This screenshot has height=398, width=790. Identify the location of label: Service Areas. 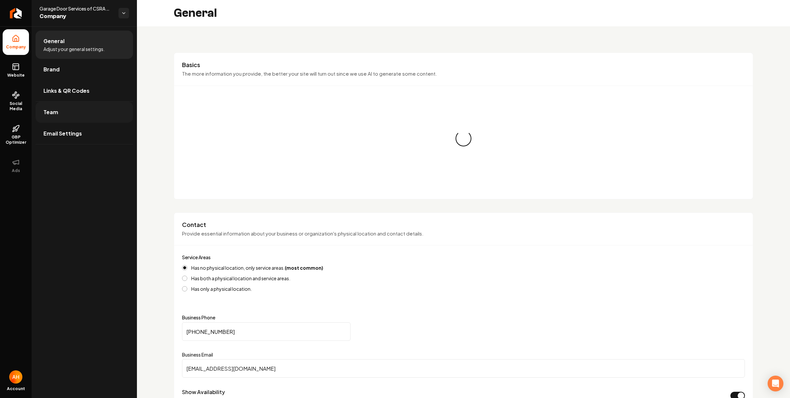
(196, 257).